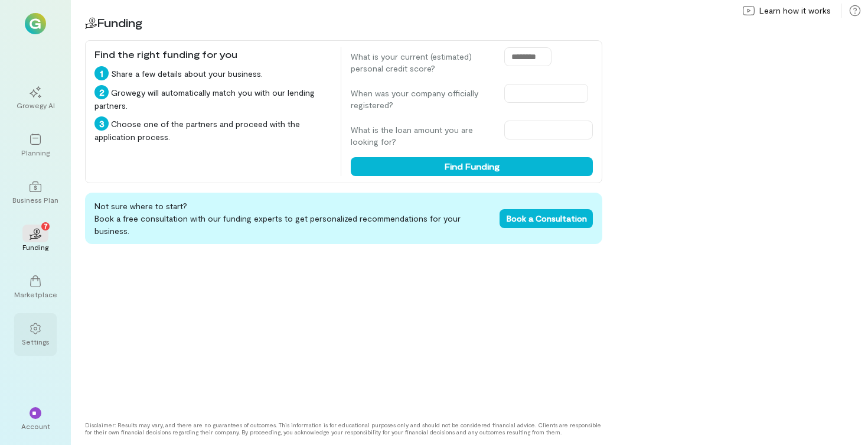 This screenshot has height=445, width=868. What do you see at coordinates (213, 73) in the screenshot?
I see `div: Share a few details about your business.` at bounding box center [213, 73].